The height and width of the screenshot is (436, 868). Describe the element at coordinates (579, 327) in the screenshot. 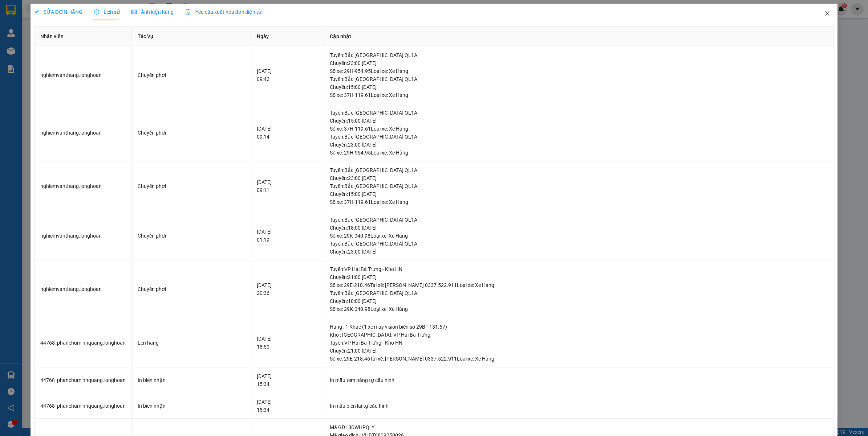

I see `div: Hàng : 1 Khác (1 xe máy vision biển số 29BF 131.67)` at that location.